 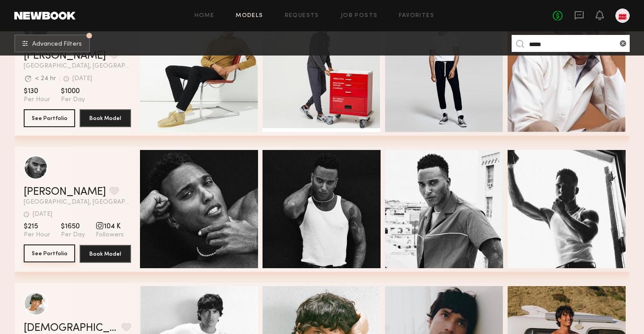 What do you see at coordinates (204, 16) in the screenshot?
I see `a: Home` at bounding box center [204, 16].